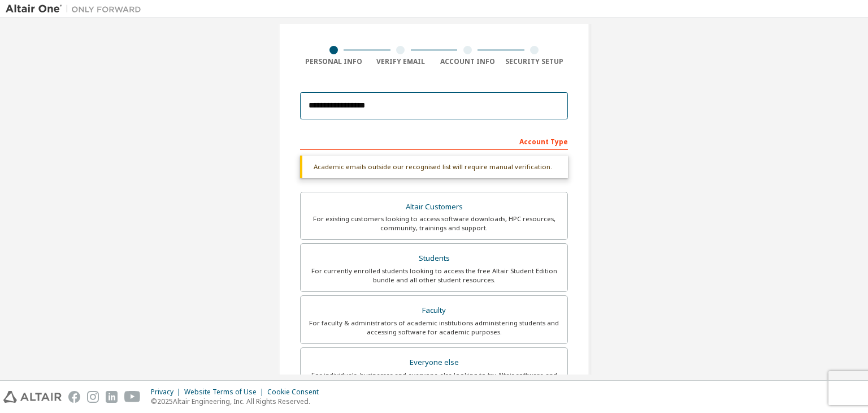 The width and height of the screenshot is (868, 413). Describe the element at coordinates (167, 392) in the screenshot. I see `div: Privacy` at that location.